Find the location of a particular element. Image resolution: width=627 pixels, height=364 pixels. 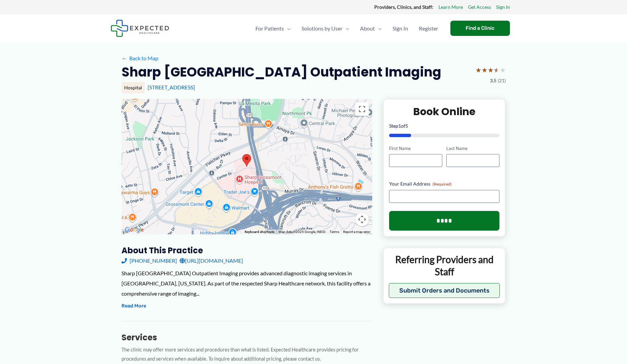

span: Sign In is located at coordinates (400, 29).